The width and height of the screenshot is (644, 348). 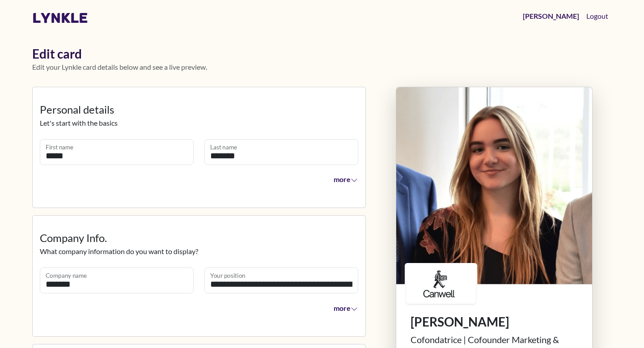 I want to click on legend: Personal details, so click(x=199, y=110).